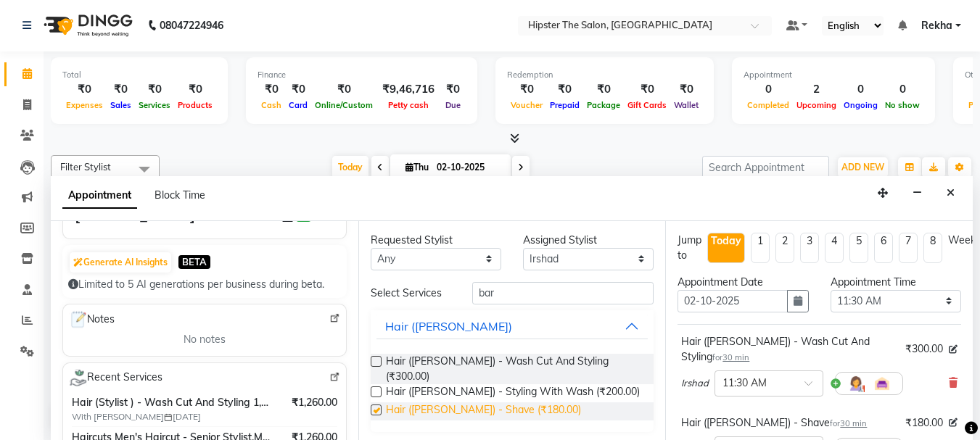 The width and height of the screenshot is (980, 440). I want to click on span: Ongoing, so click(860, 105).